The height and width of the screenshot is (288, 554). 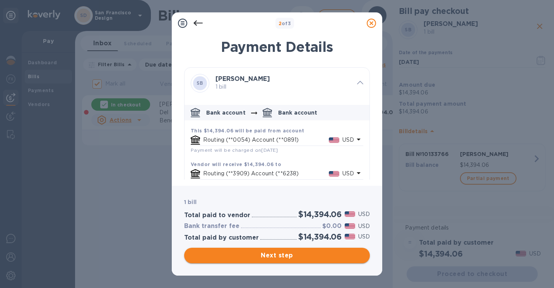 What do you see at coordinates (277, 255) in the screenshot?
I see `button: Next step` at bounding box center [277, 255].